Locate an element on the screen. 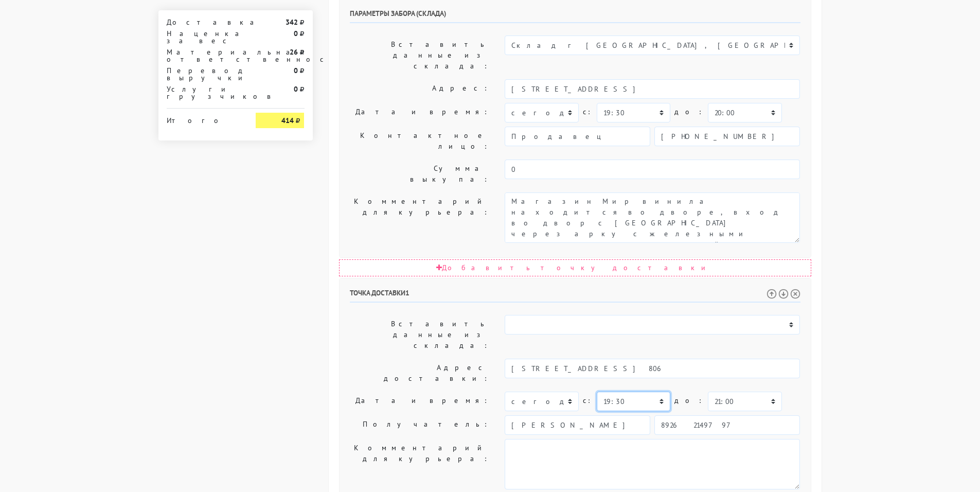 Image resolution: width=980 pixels, height=492 pixels. label: Адрес: is located at coordinates (420, 89).